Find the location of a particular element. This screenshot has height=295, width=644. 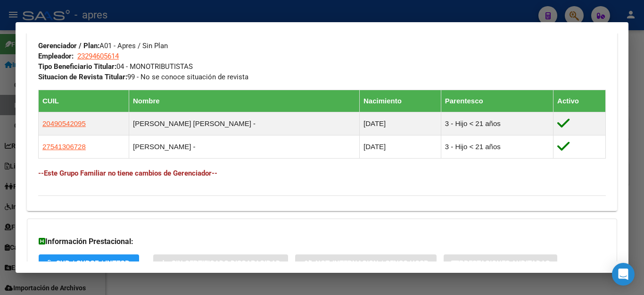

span: A01 - Apres / Sin Plan is located at coordinates (103, 46).